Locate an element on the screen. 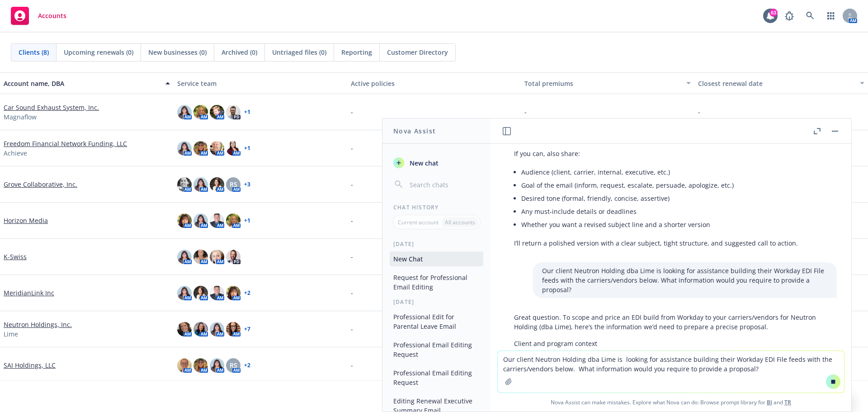  a: Neutron Holdings, Inc. is located at coordinates (37, 324).